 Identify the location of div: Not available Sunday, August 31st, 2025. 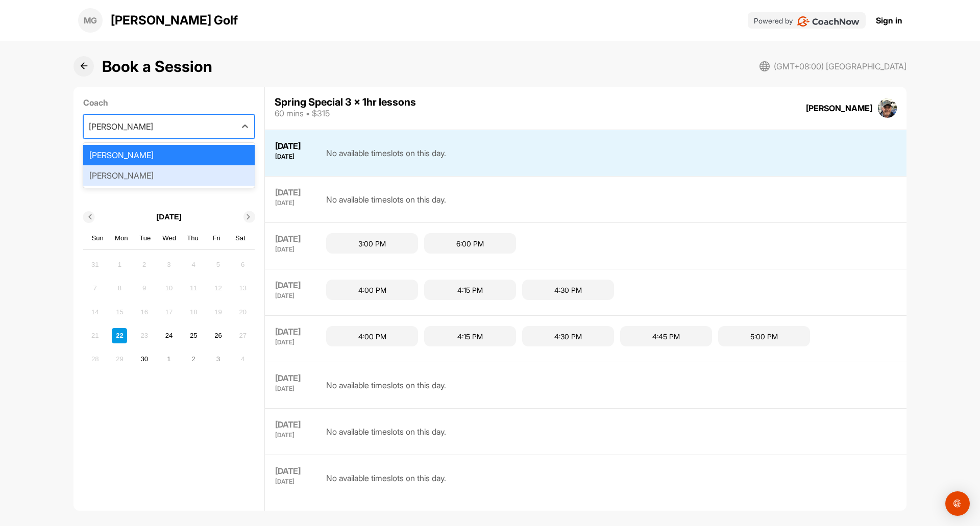
(95, 264).